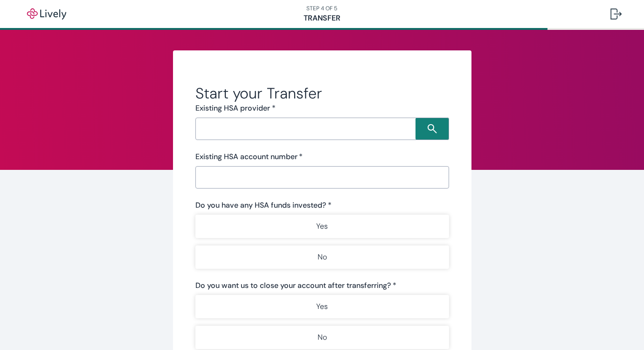 The height and width of the screenshot is (350, 644). What do you see at coordinates (296, 285) in the screenshot?
I see `label: Do you want us to close your account after transferring? *` at bounding box center [296, 285].